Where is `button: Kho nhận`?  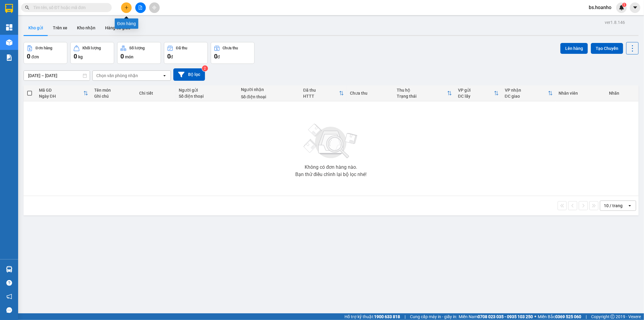 button: Kho nhận is located at coordinates (86, 28).